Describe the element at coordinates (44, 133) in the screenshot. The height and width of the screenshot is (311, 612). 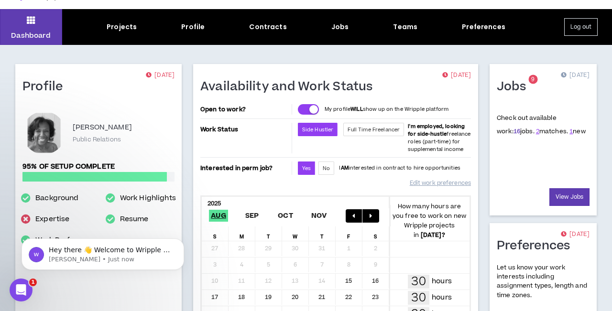
I see `div: Shirley J.` at that location.